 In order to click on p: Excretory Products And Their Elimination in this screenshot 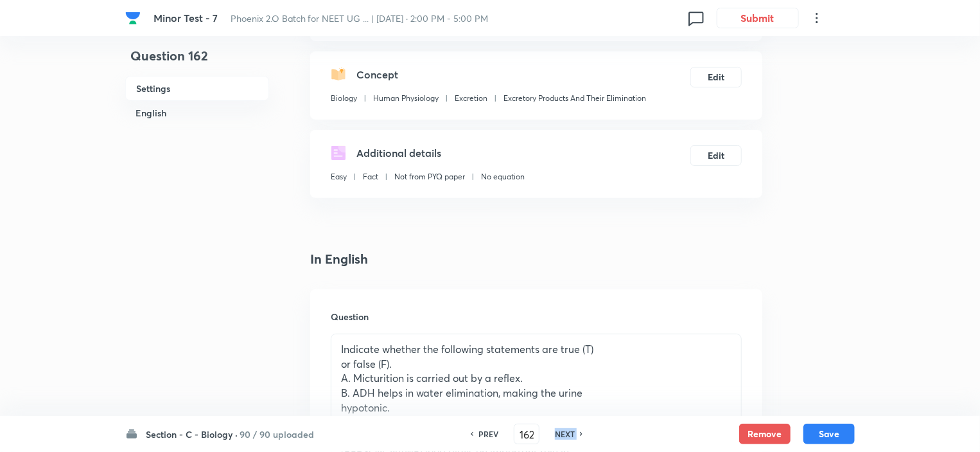, I will do `click(575, 98)`.